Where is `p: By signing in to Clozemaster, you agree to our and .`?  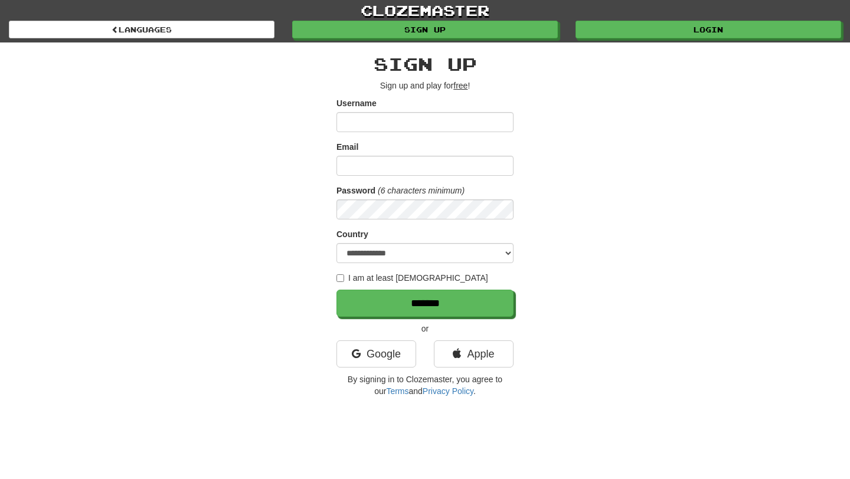 p: By signing in to Clozemaster, you agree to our and . is located at coordinates (425, 385).